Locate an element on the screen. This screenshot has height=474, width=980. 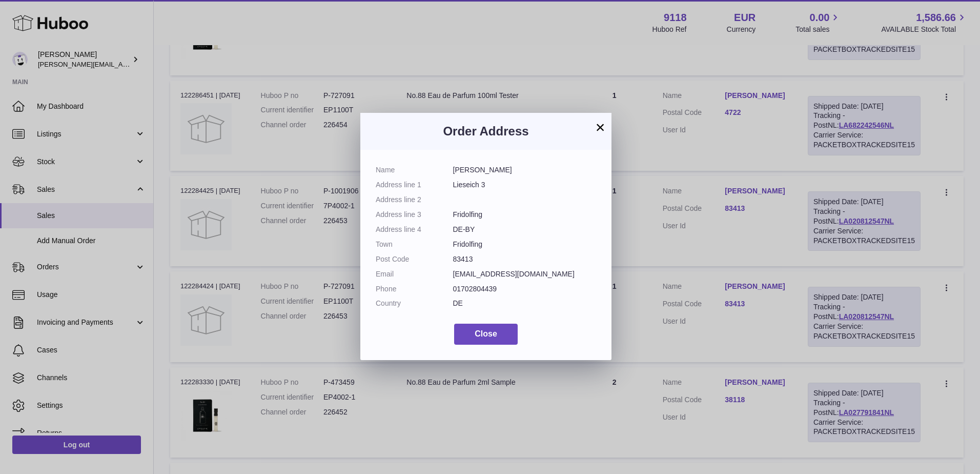
dt: Address line 1 is located at coordinates (414, 184).